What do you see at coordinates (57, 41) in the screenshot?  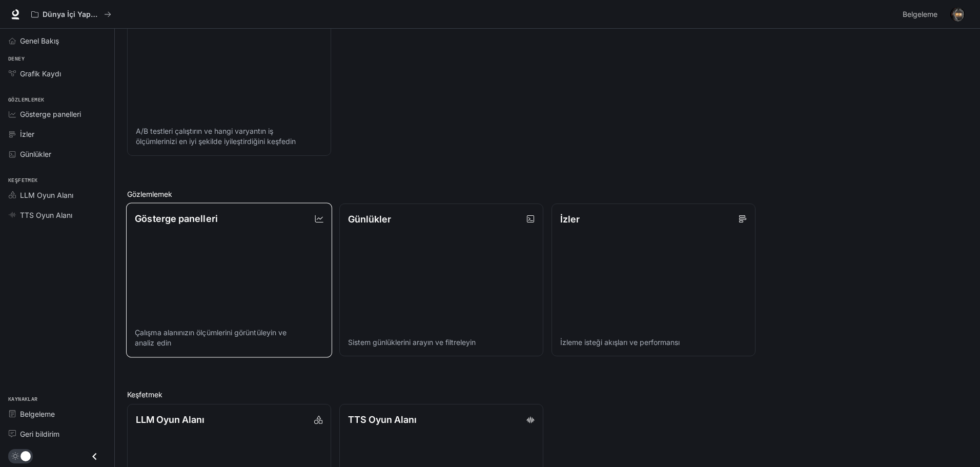 I see `a: Genel Bakış` at bounding box center [57, 41].